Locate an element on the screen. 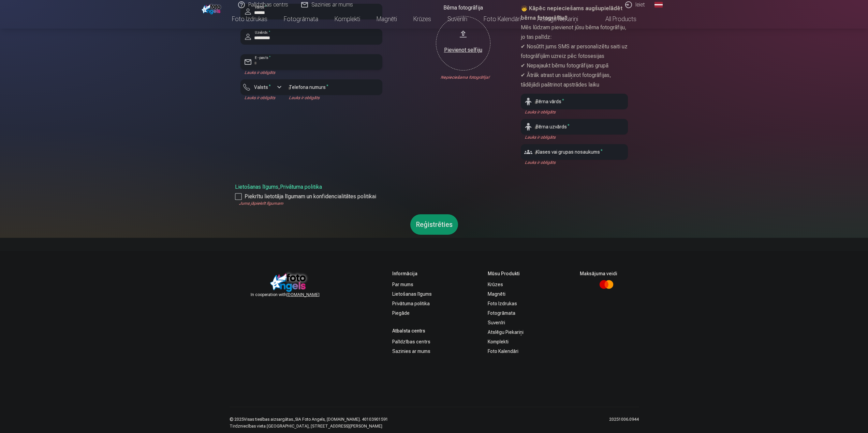 This screenshot has width=868, height=433. button: Valsts* is located at coordinates (263, 87).